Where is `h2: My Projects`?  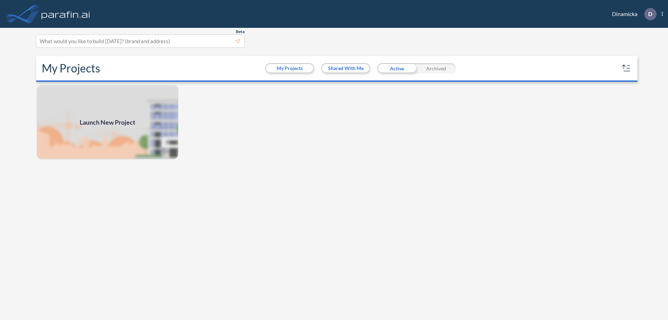
h2: My Projects is located at coordinates (71, 68).